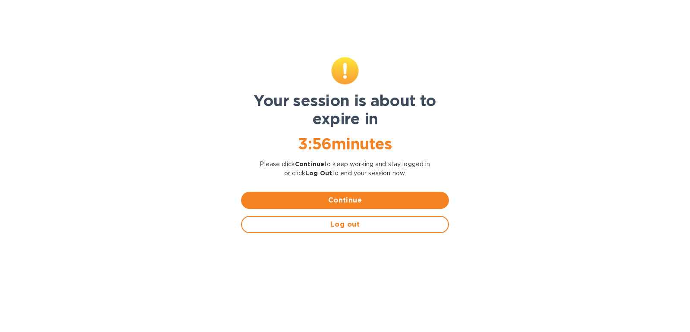  I want to click on button: Continue, so click(345, 200).